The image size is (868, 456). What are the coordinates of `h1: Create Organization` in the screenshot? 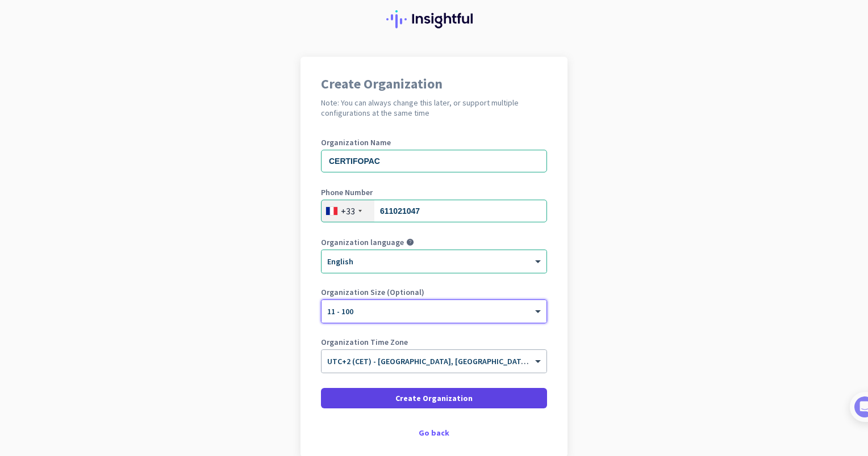 It's located at (434, 84).